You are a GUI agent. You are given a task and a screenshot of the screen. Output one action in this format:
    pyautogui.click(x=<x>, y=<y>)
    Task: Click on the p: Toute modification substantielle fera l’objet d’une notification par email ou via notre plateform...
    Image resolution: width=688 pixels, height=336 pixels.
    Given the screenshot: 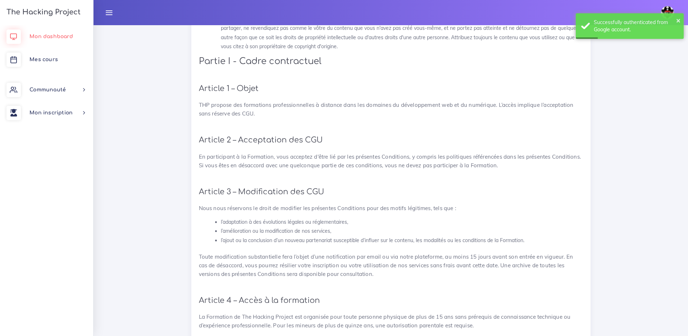 What is the action you would take?
    pyautogui.click(x=391, y=265)
    